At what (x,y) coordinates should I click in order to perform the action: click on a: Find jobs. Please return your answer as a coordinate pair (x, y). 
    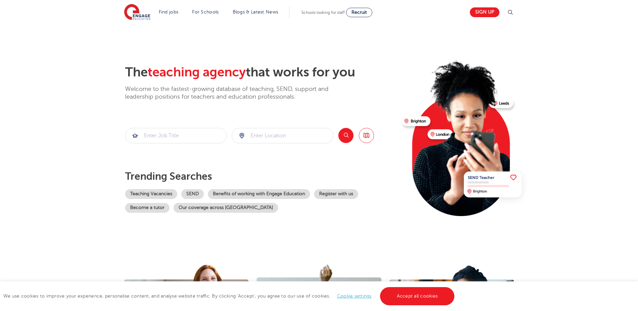
    Looking at the image, I should click on (168, 12).